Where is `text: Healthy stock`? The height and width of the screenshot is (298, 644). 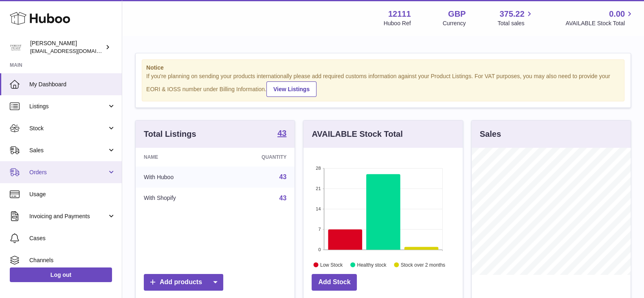
text: Healthy stock is located at coordinates (372, 264).